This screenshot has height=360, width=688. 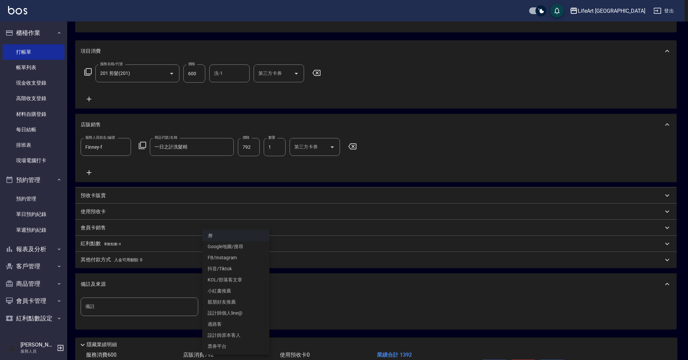 I want to click on li: 票券平台, so click(x=236, y=346).